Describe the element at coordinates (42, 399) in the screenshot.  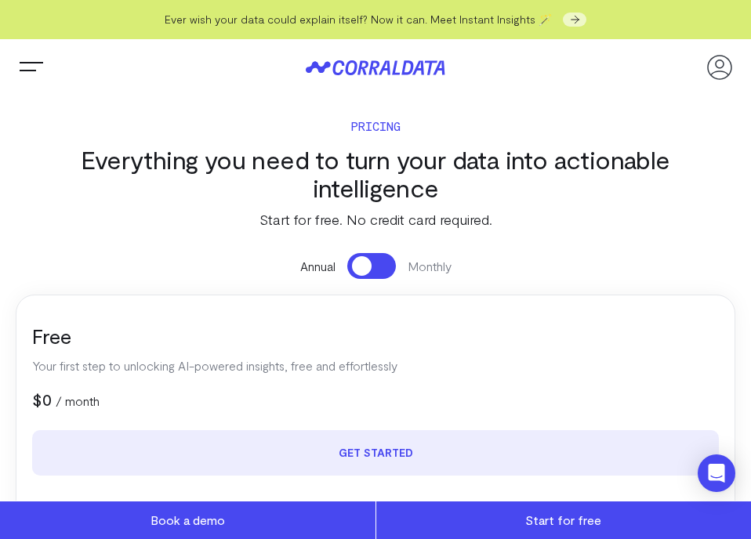
I see `span: $0` at that location.